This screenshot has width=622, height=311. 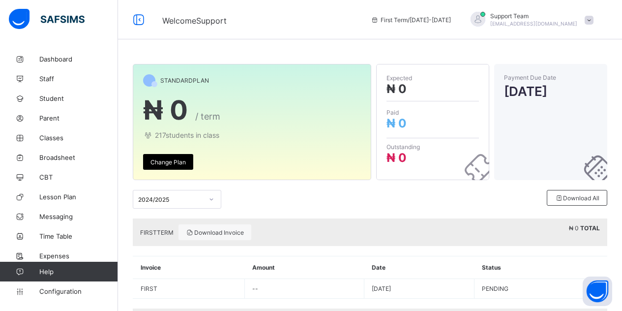 I want to click on span: Staff, so click(x=79, y=79).